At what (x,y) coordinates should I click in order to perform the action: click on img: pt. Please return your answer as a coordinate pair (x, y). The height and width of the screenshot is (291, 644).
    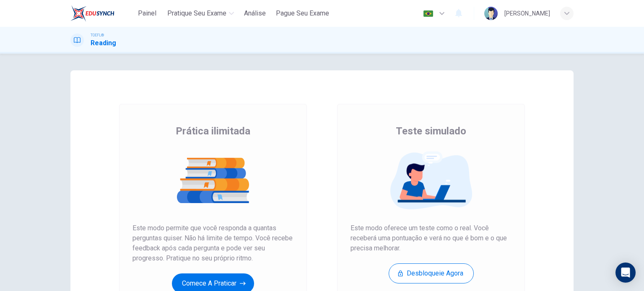
    Looking at the image, I should click on (428, 13).